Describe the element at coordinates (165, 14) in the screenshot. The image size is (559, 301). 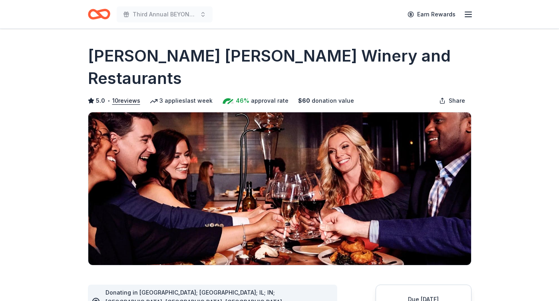
I see `span: Third Annual BEYOND BETTER; Gala` at that location.